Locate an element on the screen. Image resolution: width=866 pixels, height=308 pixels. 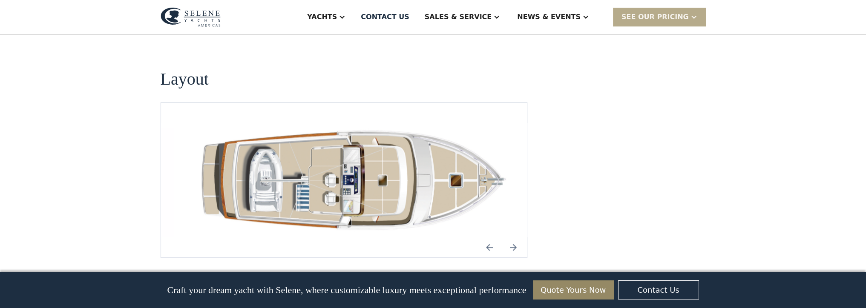
div: News & EVENTS is located at coordinates (548, 17).